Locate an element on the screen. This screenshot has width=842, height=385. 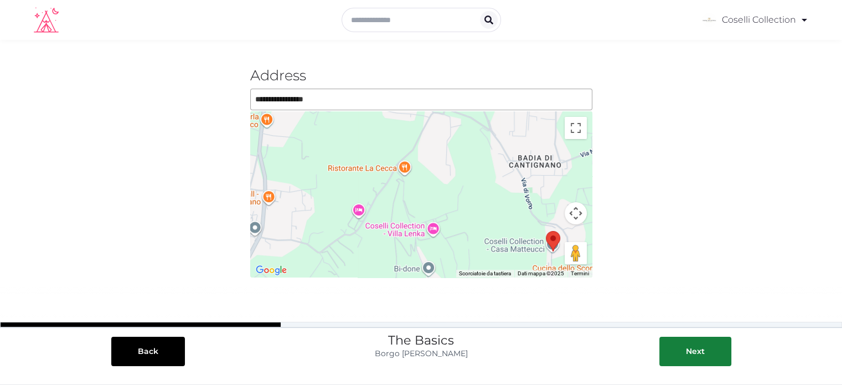
a: Termini is located at coordinates (579, 273).